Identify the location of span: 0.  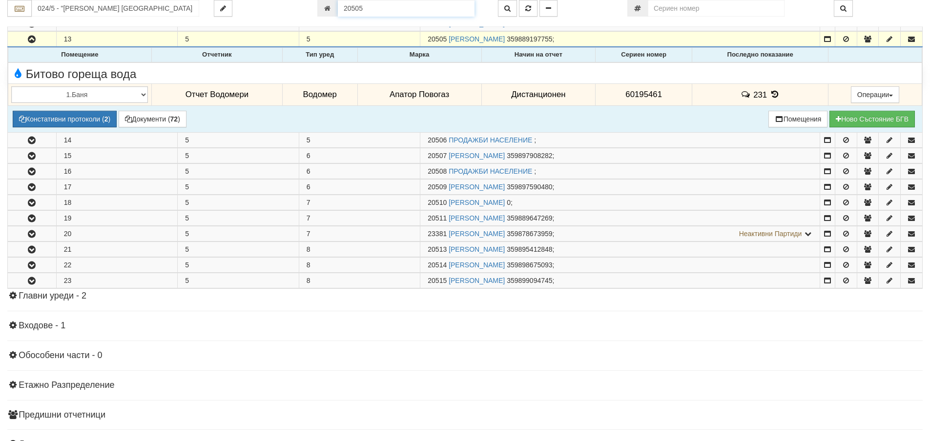
(509, 203).